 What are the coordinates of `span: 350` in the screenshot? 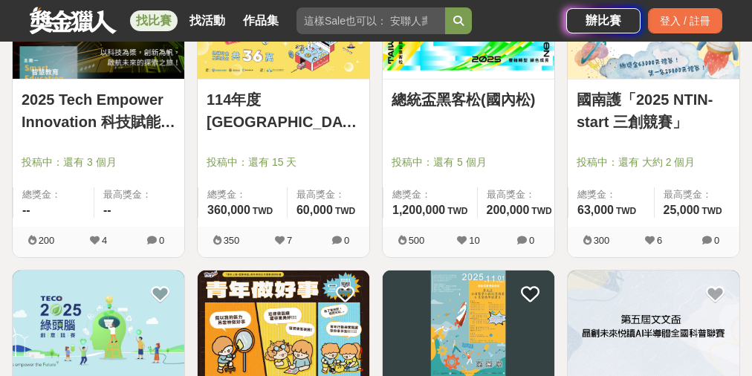 It's located at (232, 240).